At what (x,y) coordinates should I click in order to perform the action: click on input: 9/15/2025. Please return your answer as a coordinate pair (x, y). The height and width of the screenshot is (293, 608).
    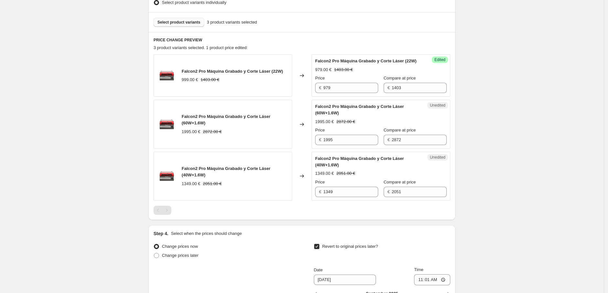
    Looking at the image, I should click on (345, 280).